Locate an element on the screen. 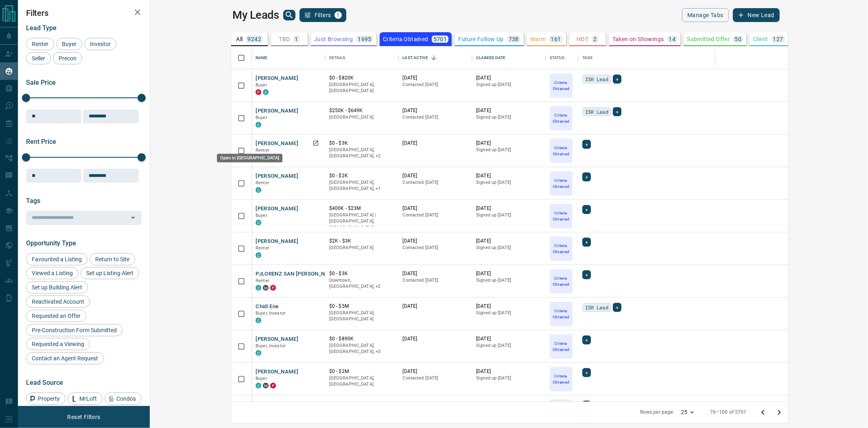 The width and height of the screenshot is (868, 428). span: Requested an Offer is located at coordinates (57, 316).